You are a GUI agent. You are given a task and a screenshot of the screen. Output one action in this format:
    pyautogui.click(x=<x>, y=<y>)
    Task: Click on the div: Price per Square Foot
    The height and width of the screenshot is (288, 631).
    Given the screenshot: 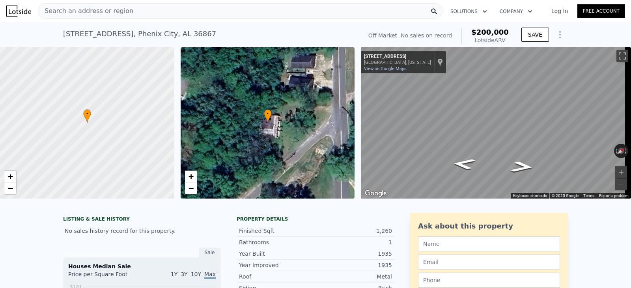 What is the action you would take?
    pyautogui.click(x=105, y=277)
    